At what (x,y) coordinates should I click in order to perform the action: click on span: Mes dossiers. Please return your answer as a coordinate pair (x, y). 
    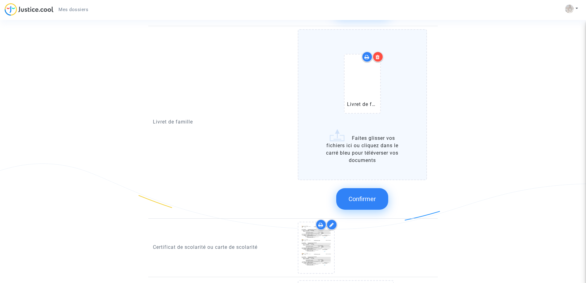
    Looking at the image, I should click on (73, 10).